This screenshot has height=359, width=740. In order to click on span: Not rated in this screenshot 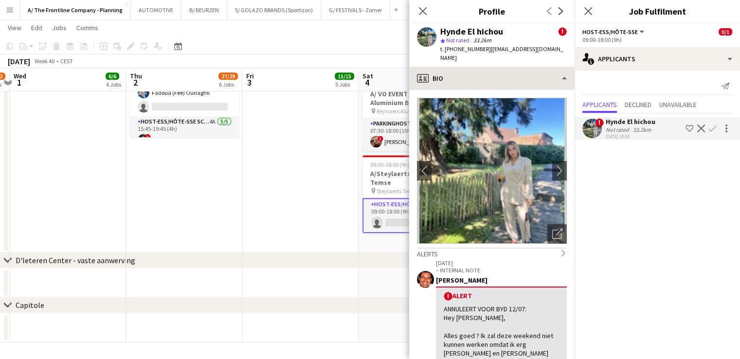, I will do `click(458, 40)`.